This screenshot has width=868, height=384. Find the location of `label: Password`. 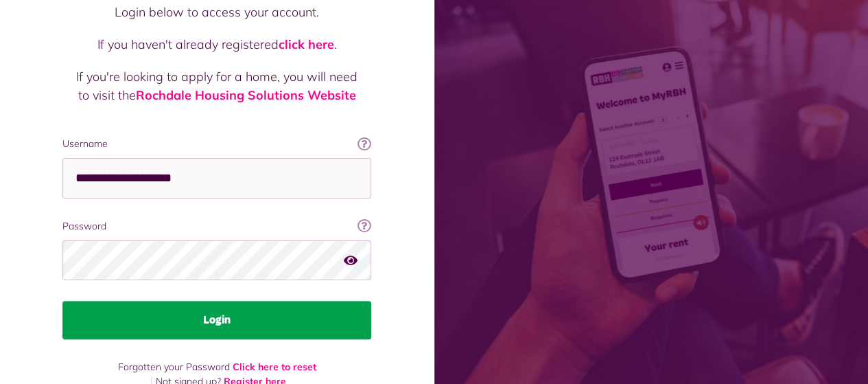

label: Password is located at coordinates (217, 226).